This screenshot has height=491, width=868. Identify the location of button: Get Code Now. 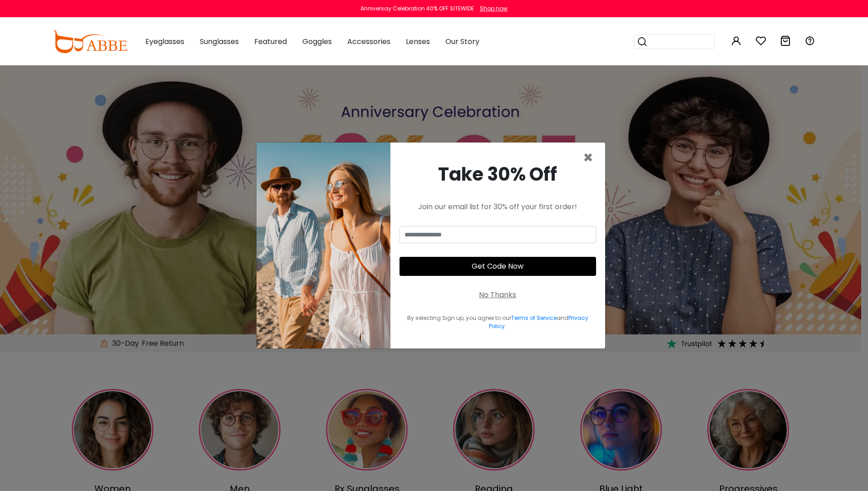
(497, 266).